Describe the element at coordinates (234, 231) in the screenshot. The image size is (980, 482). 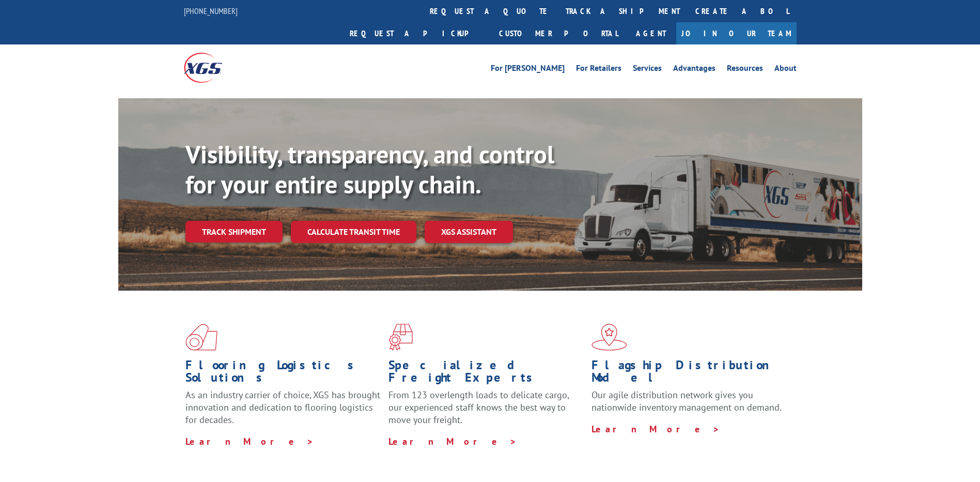
I see `a: Track shipment` at that location.